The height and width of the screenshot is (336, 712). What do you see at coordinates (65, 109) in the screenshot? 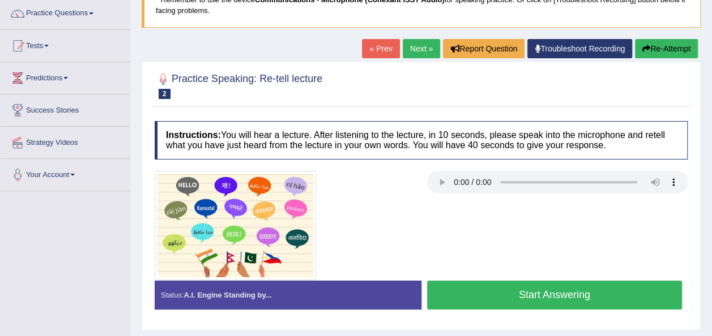
I see `a: Success Stories` at bounding box center [65, 109].